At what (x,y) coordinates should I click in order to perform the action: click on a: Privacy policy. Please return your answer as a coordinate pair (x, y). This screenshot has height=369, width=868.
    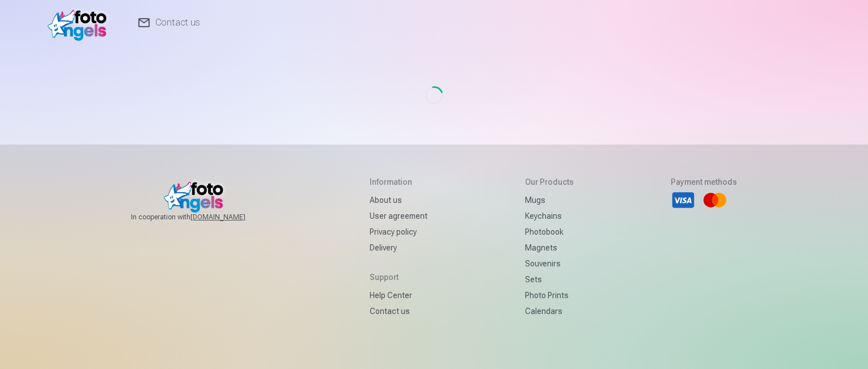
    Looking at the image, I should click on (399, 231).